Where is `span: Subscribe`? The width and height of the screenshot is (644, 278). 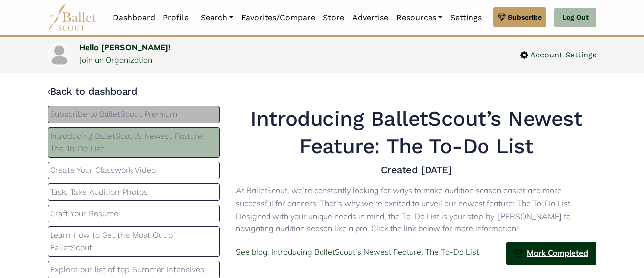 span: Subscribe is located at coordinates (525, 17).